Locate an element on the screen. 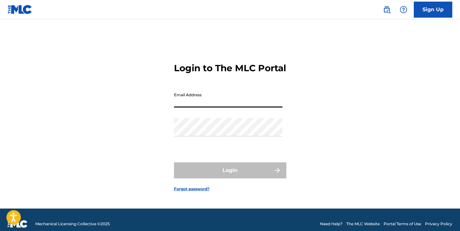  img: MLC Logo is located at coordinates (20, 9).